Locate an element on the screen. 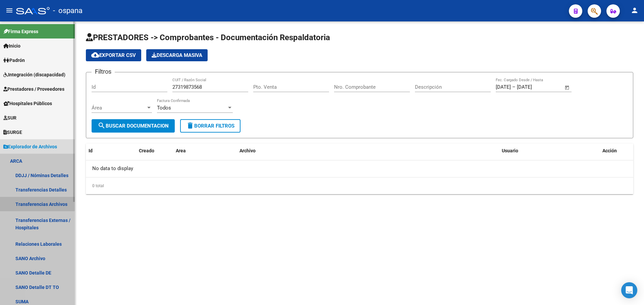 This screenshot has width=644, height=305. span: Creado is located at coordinates (147, 151).